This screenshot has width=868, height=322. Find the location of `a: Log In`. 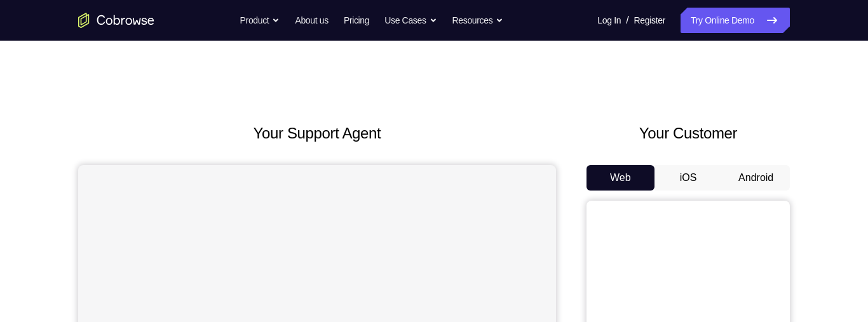

a: Log In is located at coordinates (609, 20).